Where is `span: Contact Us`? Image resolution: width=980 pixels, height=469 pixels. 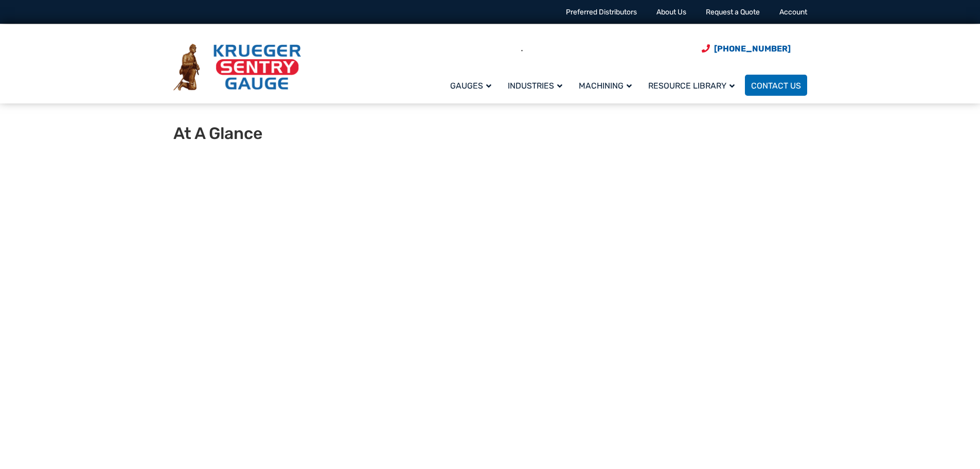
span: Contact Us is located at coordinates (776, 86).